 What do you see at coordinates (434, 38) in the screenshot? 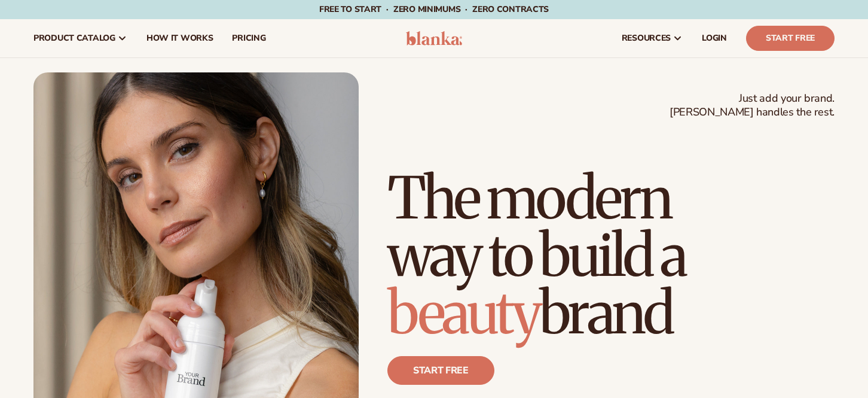
I see `a: logo` at bounding box center [434, 38].